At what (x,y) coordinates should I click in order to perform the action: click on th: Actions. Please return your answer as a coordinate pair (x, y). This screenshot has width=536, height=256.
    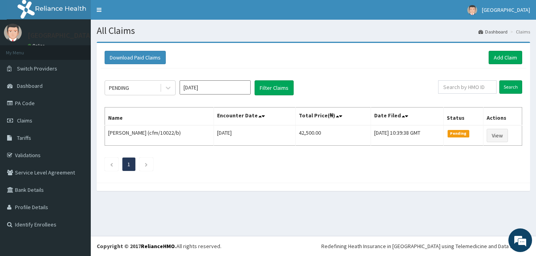
    Looking at the image, I should click on (503, 117).